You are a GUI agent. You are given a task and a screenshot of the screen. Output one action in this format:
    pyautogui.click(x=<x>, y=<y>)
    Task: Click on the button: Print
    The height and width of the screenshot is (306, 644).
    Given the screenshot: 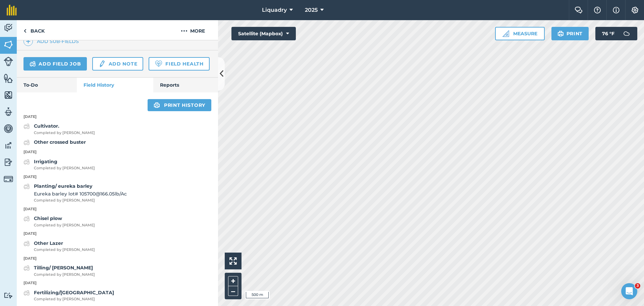 What is the action you would take?
    pyautogui.click(x=570, y=34)
    